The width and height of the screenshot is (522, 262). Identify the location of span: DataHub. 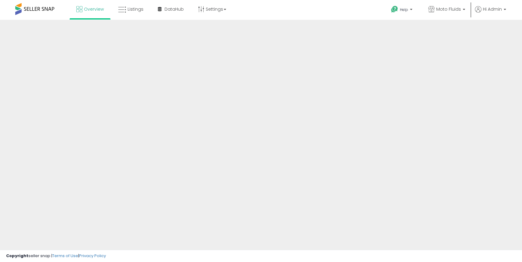
(174, 9).